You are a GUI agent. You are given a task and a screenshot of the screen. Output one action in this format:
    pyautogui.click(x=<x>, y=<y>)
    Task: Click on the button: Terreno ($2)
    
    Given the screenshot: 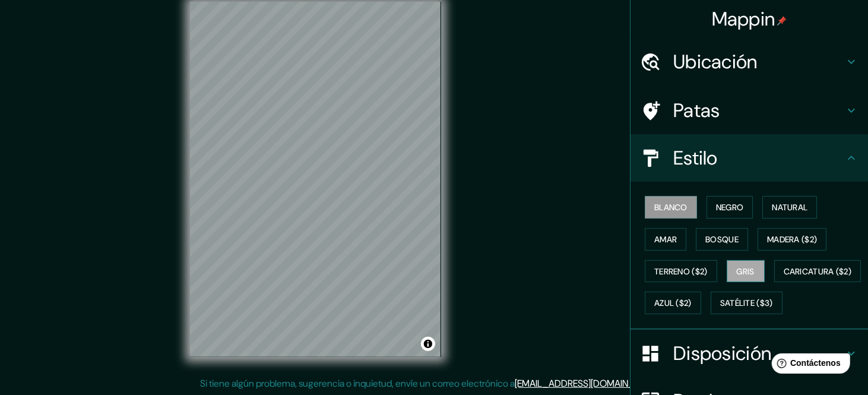 What is the action you would take?
    pyautogui.click(x=681, y=271)
    